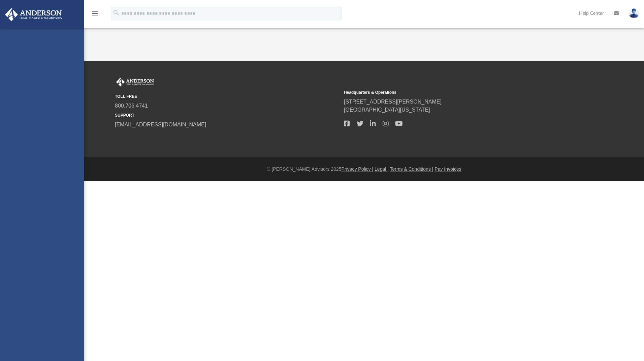 The height and width of the screenshot is (361, 644). I want to click on a: menu, so click(95, 15).